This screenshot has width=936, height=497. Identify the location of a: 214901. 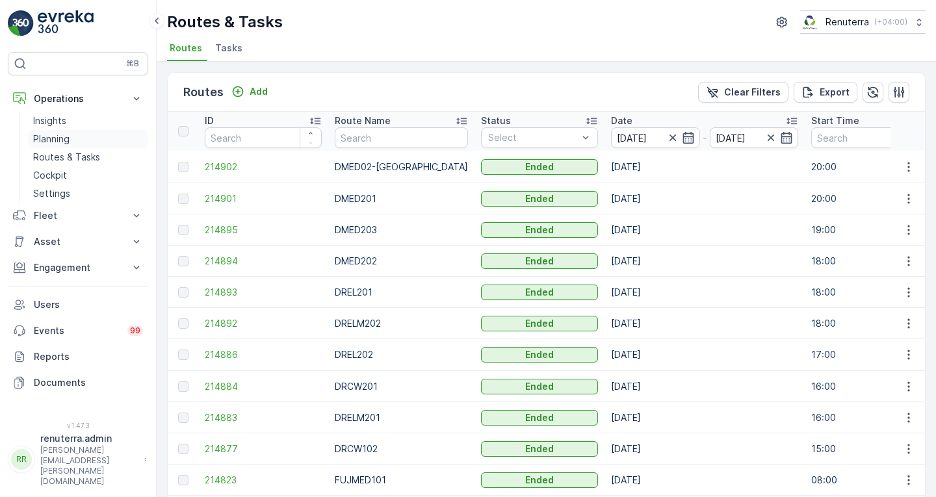
(263, 199).